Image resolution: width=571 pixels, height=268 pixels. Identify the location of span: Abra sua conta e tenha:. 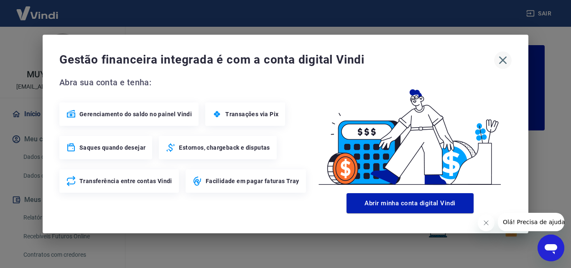
(184, 82).